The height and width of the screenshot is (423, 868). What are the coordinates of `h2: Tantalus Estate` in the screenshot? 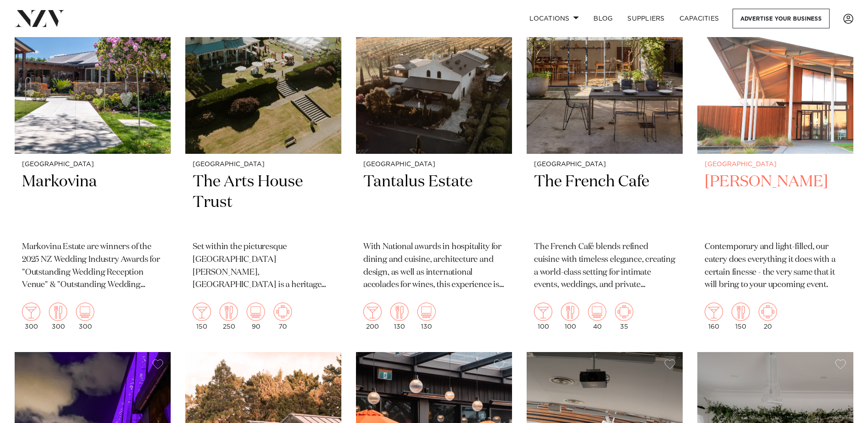 It's located at (434, 202).